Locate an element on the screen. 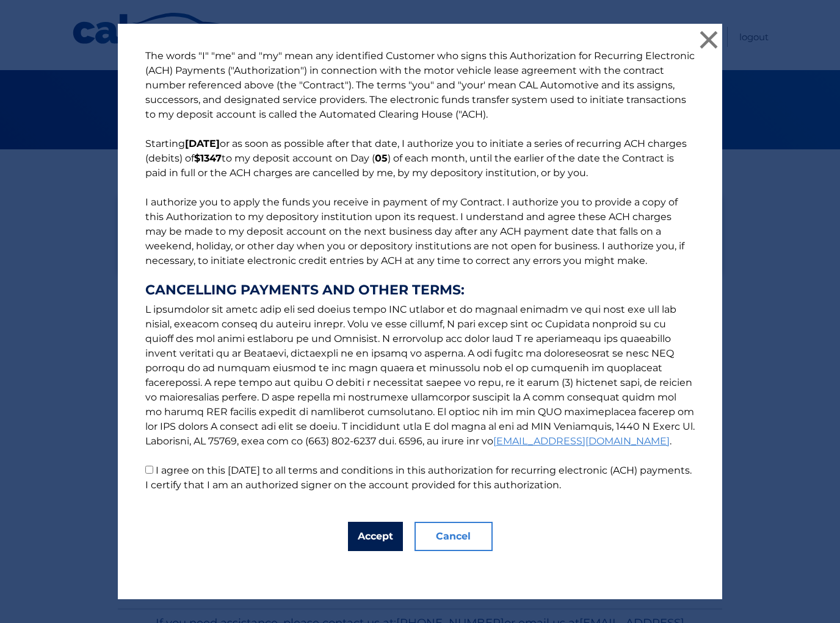 The image size is (840, 623). b: $1347 is located at coordinates (208, 158).